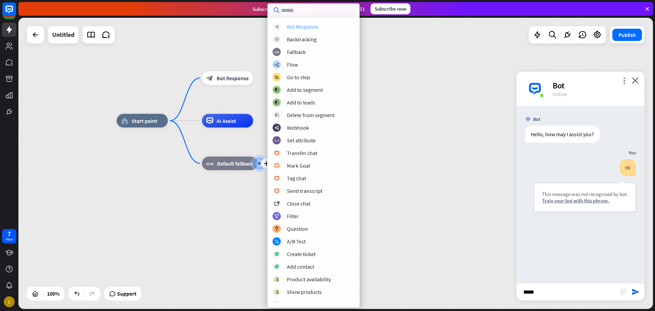 The height and width of the screenshot is (311, 655). Describe the element at coordinates (635, 80) in the screenshot. I see `i: close` at that location.